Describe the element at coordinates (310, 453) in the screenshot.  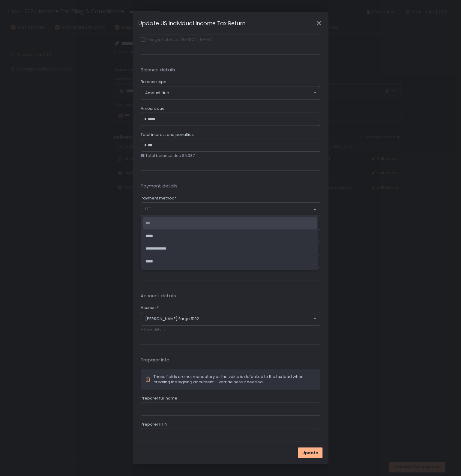
I see `button: Update` at that location.